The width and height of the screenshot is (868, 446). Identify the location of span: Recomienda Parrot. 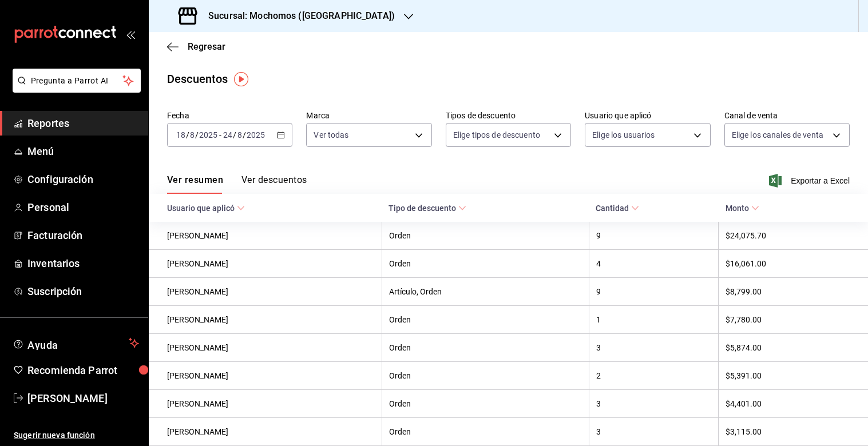
(83, 370).